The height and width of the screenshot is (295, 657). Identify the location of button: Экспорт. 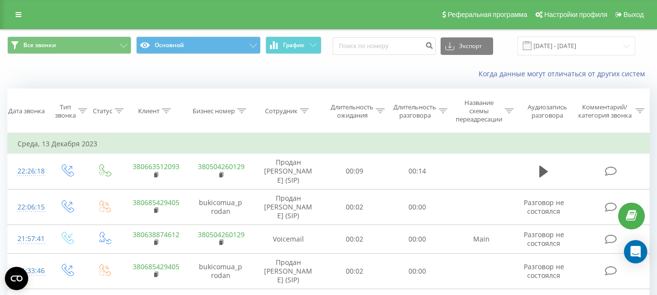
(467, 46).